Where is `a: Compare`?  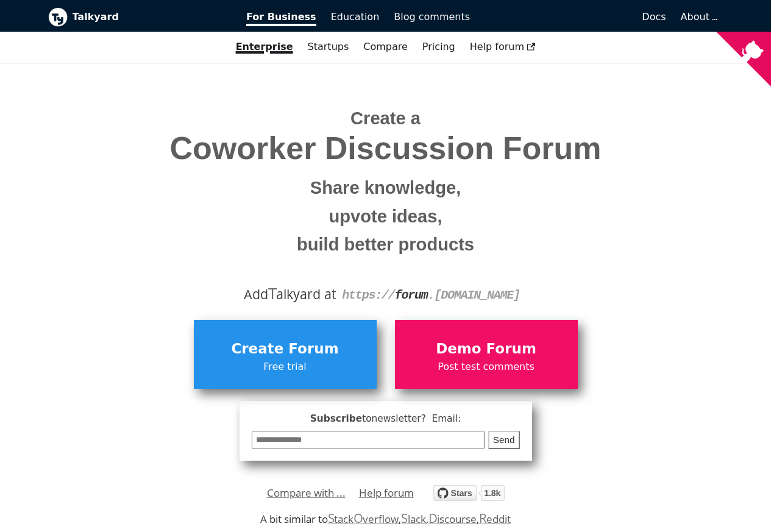 a: Compare is located at coordinates (386, 46).